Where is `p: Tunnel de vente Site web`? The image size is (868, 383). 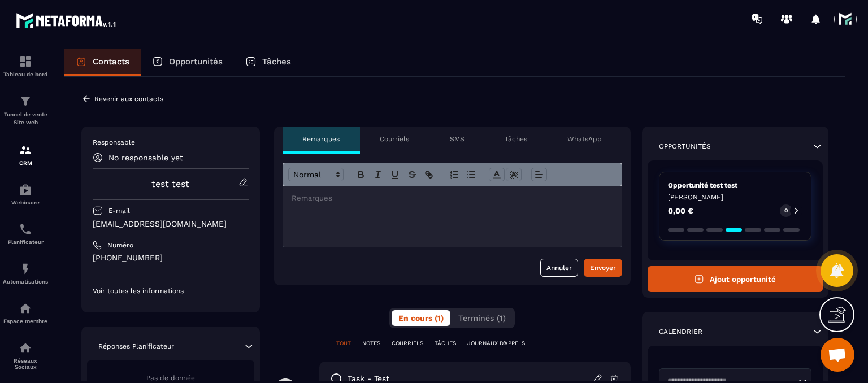
p: Tunnel de vente Site web is located at coordinates (26, 118).